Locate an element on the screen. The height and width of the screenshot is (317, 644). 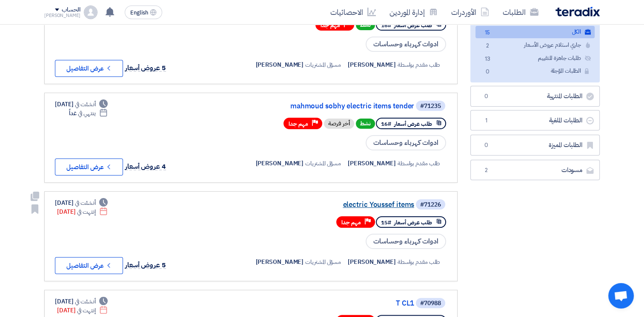
img: Teradix logo is located at coordinates (577, 12).